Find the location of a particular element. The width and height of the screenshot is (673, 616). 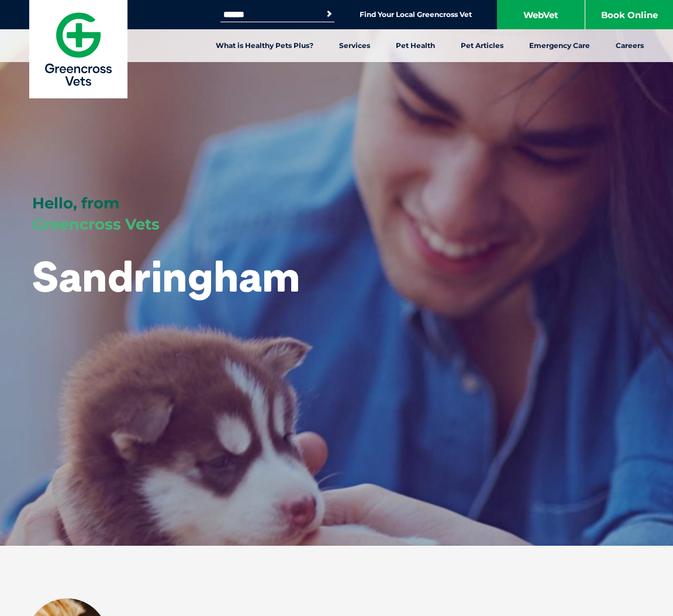

a: Services is located at coordinates (355, 46).